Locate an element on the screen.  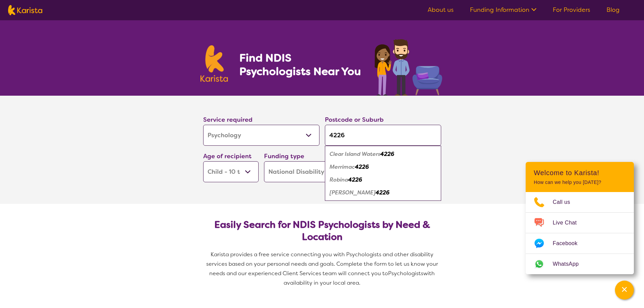
div: Robina Dc 4226 is located at coordinates (383, 193).